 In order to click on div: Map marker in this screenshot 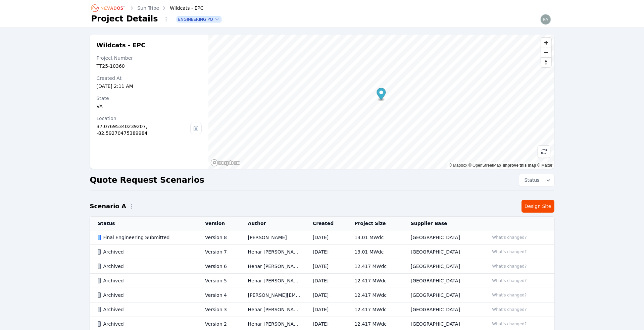, I will do `click(381, 95)`.